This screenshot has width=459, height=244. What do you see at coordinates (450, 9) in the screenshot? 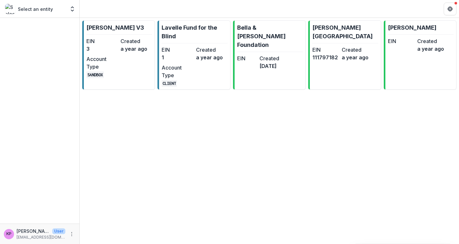
I see `button: Get Help` at bounding box center [450, 9].